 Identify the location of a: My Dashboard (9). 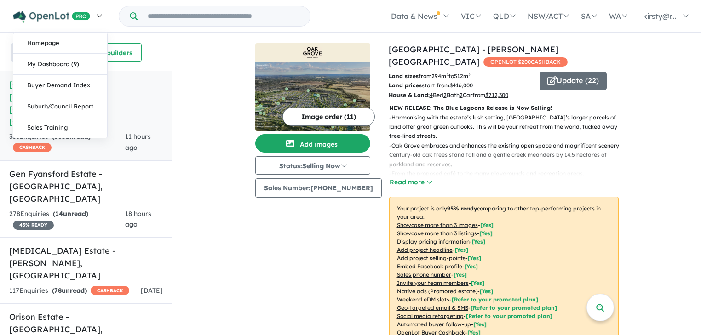
(60, 64).